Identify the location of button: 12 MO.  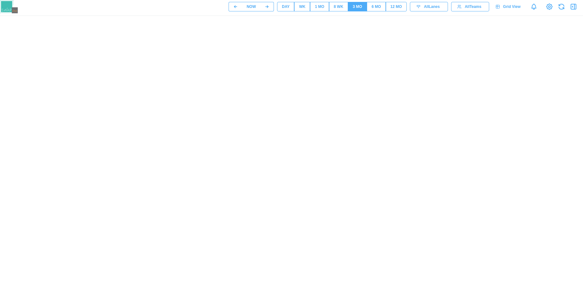
(396, 7).